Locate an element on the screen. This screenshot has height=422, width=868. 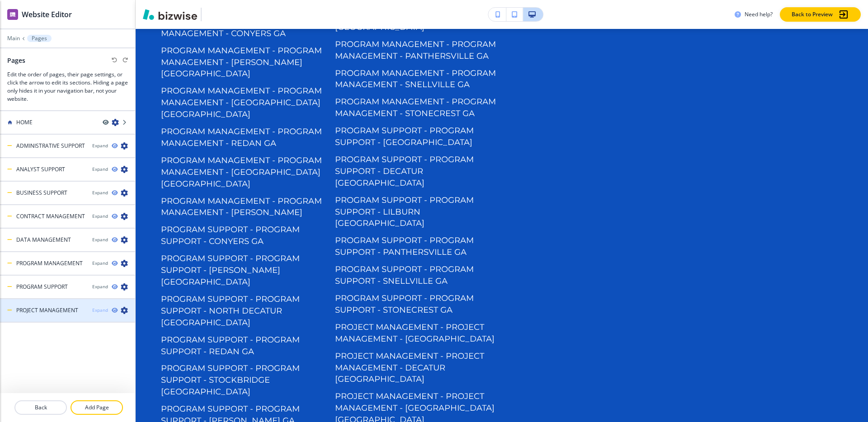
p: Back to Preview is located at coordinates (812, 14).